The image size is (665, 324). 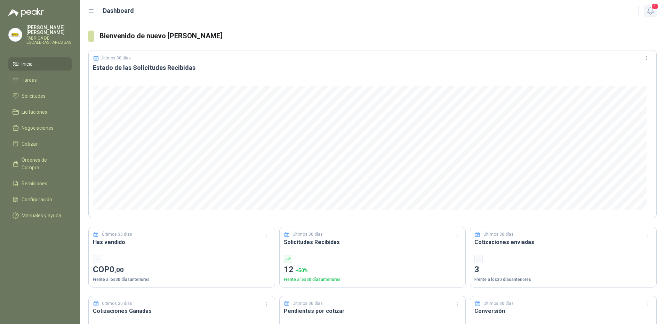 I want to click on h3: Solicitudes Recibidas, so click(x=373, y=242).